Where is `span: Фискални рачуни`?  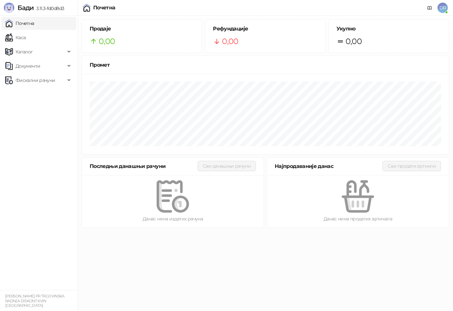 span: Фискални рачуни is located at coordinates (35, 80).